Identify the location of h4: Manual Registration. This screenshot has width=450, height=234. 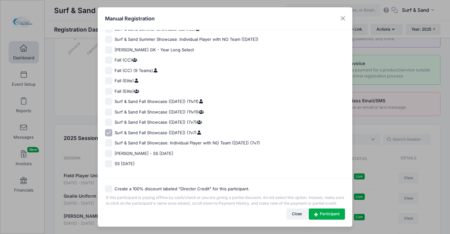
(130, 18).